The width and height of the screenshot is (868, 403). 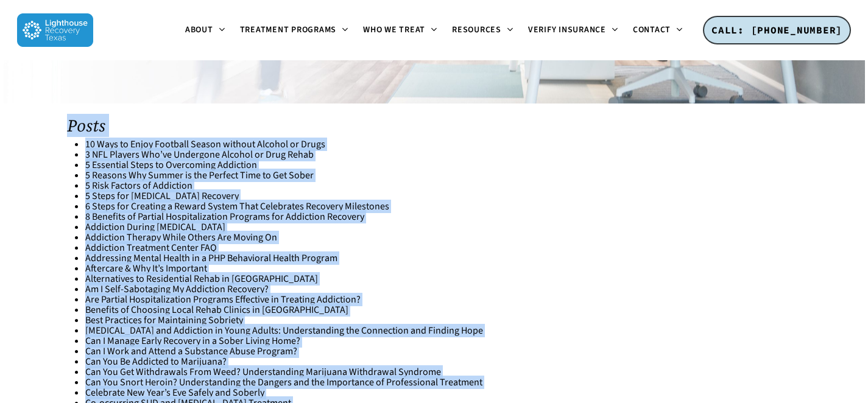 What do you see at coordinates (211, 258) in the screenshot?
I see `a: Addressing Mental Health in a PHP Behavioral Health Program` at bounding box center [211, 258].